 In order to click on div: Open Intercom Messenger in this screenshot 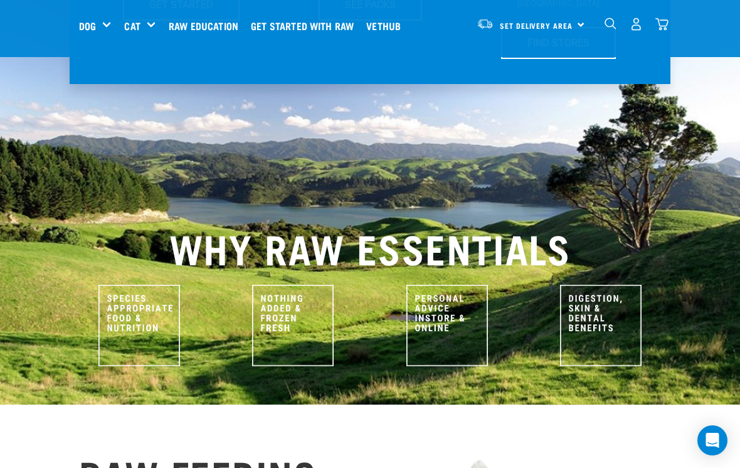, I will do `click(713, 440)`.